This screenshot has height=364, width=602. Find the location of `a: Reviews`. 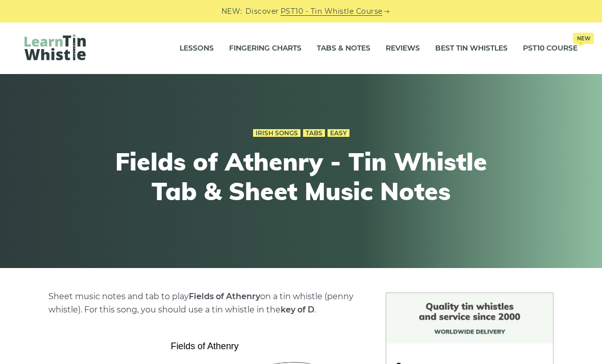

a: Reviews is located at coordinates (403, 49).